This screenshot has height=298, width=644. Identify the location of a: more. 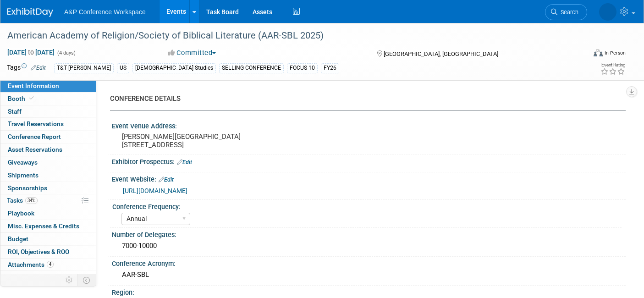
(48, 277).